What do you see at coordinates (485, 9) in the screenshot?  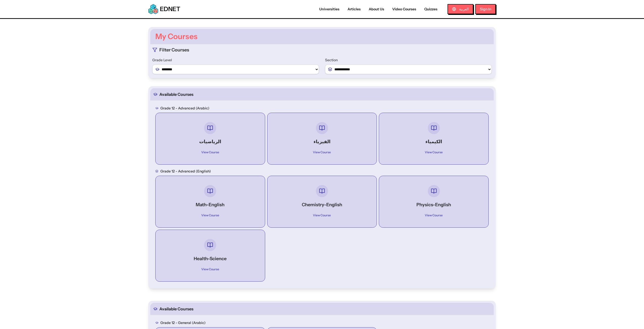 I see `a: Sign In` at bounding box center [485, 9].